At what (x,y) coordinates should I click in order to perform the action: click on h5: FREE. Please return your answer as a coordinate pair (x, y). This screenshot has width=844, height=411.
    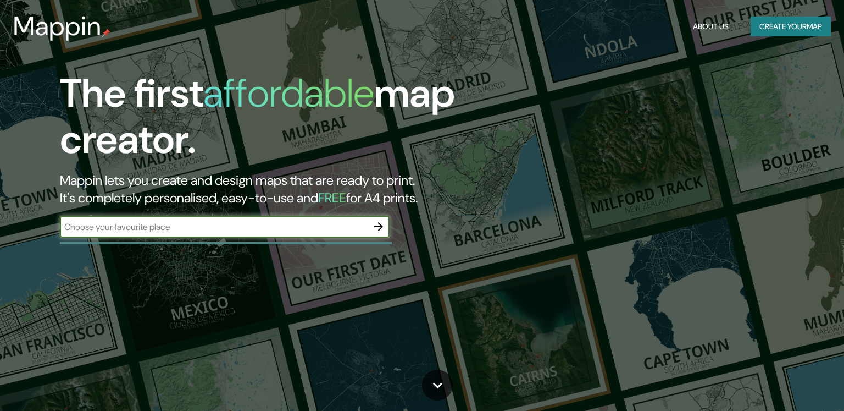
    Looking at the image, I should click on (332, 197).